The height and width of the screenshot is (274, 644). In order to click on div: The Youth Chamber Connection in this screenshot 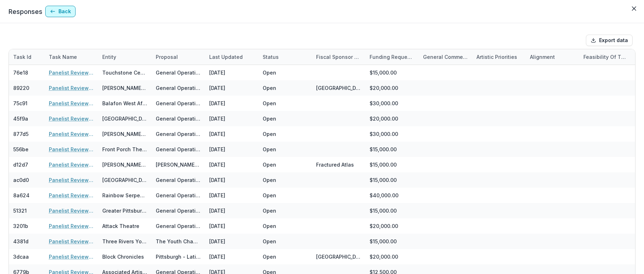, I will do `click(178, 241)`.